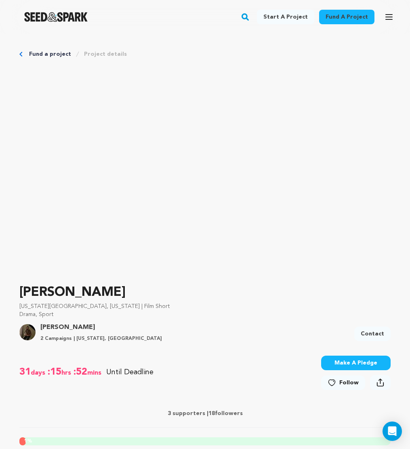 Image resolution: width=410 pixels, height=449 pixels. I want to click on a: Seed&Spark Homepage, so click(56, 17).